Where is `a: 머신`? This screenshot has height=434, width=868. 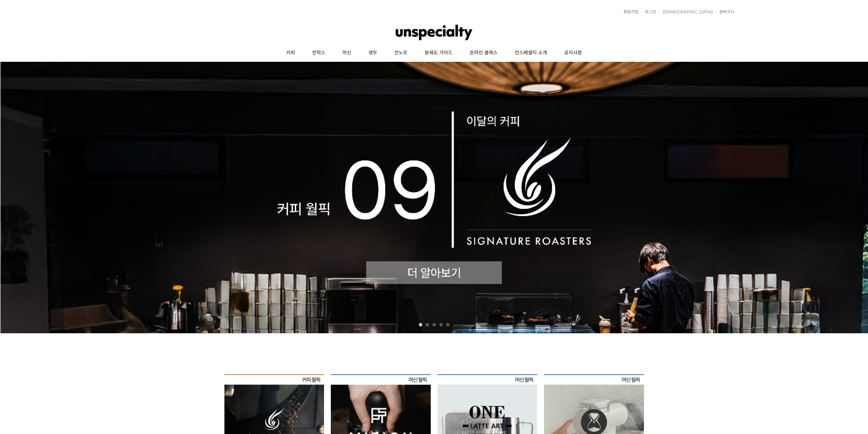
a: 머신 is located at coordinates (347, 53).